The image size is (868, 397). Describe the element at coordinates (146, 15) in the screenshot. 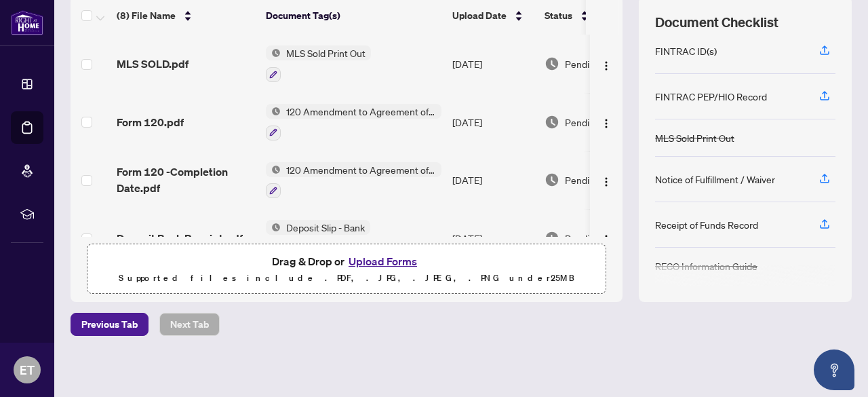

I see `span: (8) File Name` at that location.